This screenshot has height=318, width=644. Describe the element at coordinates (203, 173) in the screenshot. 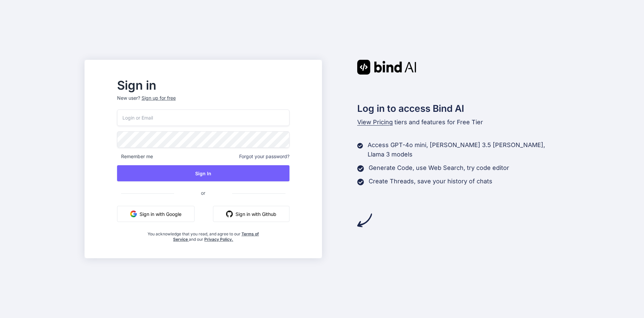

I see `button: Sign In` at that location.